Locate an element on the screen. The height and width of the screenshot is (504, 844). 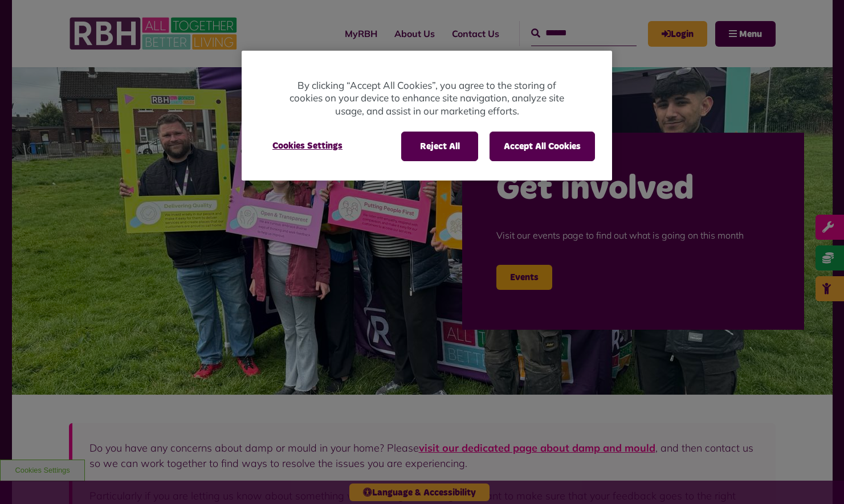
div: Privacy is located at coordinates (426, 116).